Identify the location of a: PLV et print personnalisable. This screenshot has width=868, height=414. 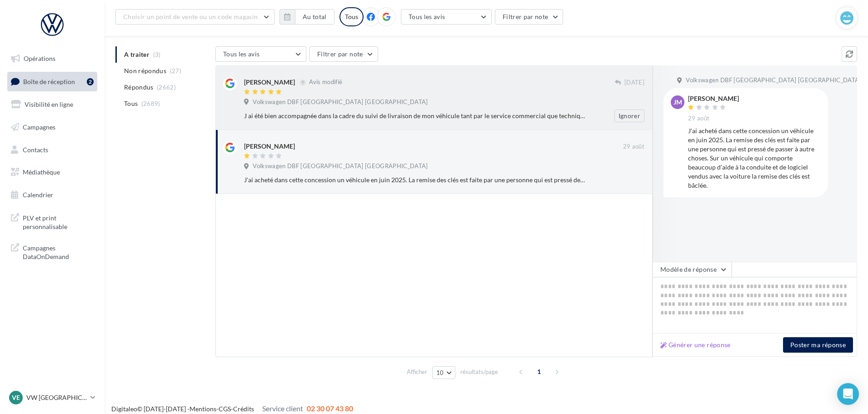
(53, 221).